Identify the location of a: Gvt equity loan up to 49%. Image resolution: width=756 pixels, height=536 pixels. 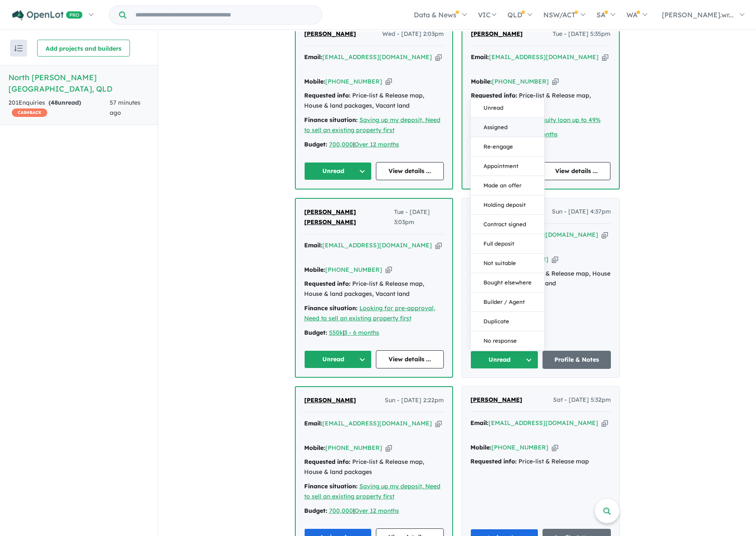
(563, 120).